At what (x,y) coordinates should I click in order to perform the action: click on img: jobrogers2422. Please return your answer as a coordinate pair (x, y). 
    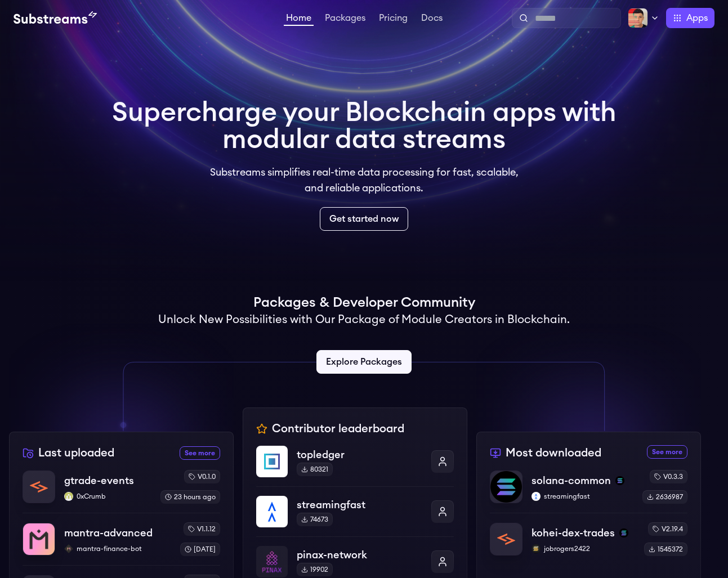
    Looking at the image, I should click on (536, 548).